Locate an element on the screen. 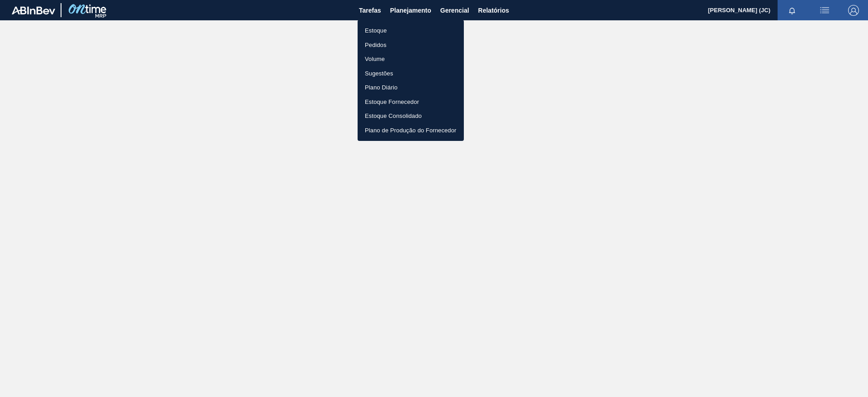 This screenshot has height=397, width=868. li: Estoque is located at coordinates (410, 31).